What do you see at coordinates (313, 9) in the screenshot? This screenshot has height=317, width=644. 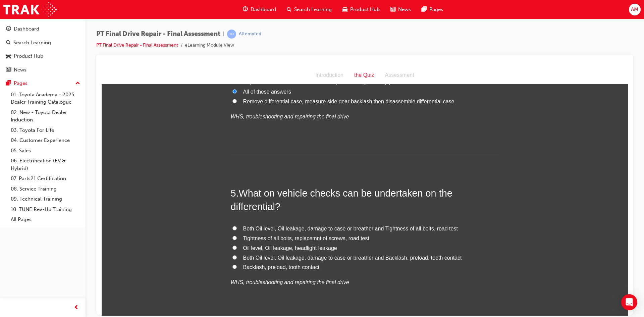 I see `span: Search Learning` at bounding box center [313, 9].